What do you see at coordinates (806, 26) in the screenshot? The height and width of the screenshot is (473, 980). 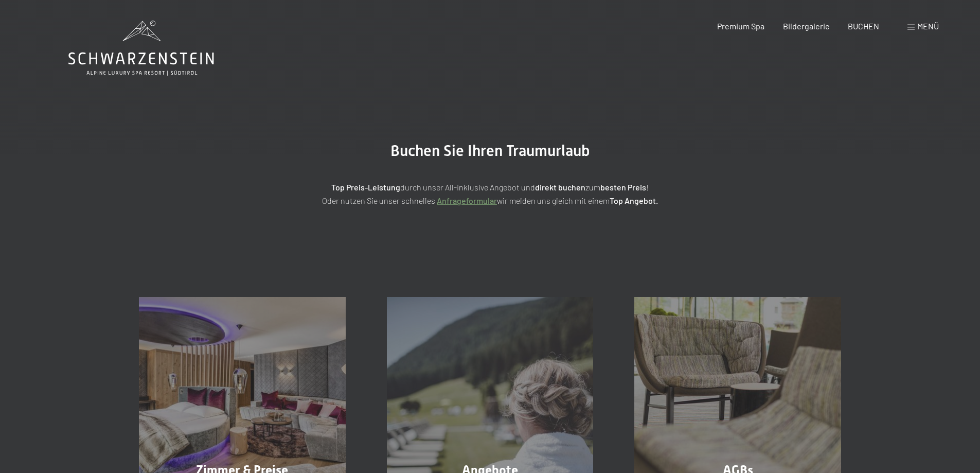 I see `span: Bildergalerie` at bounding box center [806, 26].